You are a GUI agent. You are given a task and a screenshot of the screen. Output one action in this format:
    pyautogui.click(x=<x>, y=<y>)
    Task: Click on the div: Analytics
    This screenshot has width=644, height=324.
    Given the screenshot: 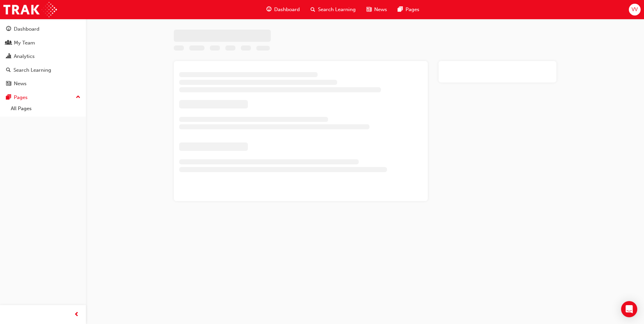 What is the action you would take?
    pyautogui.click(x=24, y=56)
    